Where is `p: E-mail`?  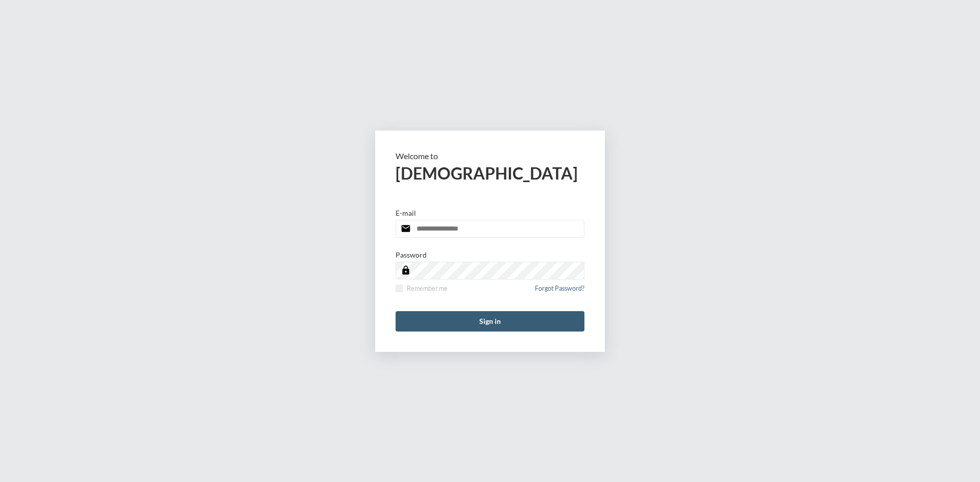
p: E-mail is located at coordinates (406, 213).